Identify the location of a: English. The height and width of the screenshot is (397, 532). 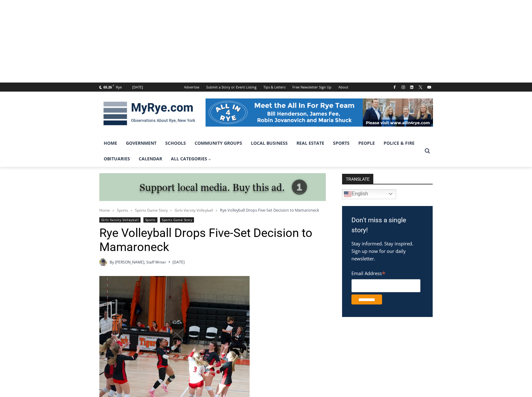
(369, 194).